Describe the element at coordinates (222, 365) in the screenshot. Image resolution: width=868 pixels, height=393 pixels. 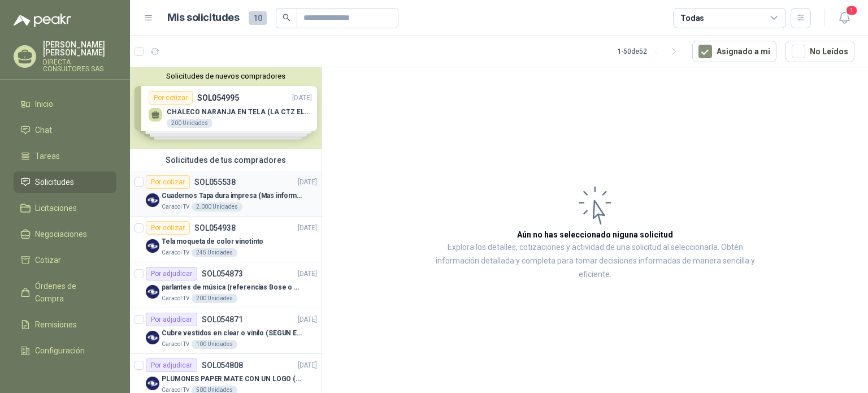
I see `p: SOL054808` at that location.